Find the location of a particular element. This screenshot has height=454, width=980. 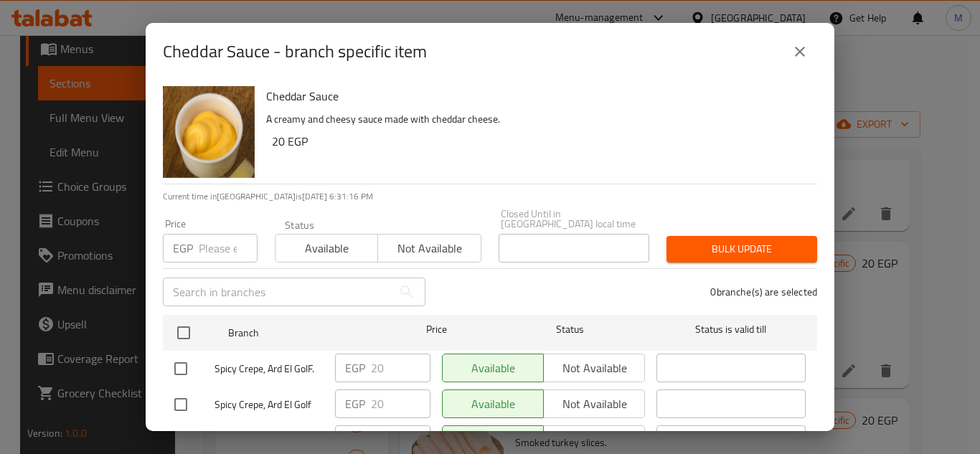

input: Search in branches is located at coordinates (278, 292).